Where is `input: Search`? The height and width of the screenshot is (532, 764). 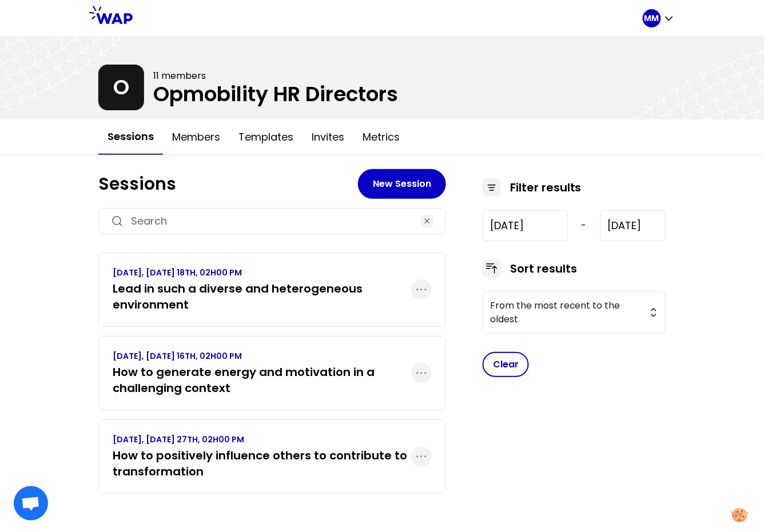 input: Search is located at coordinates (272, 221).